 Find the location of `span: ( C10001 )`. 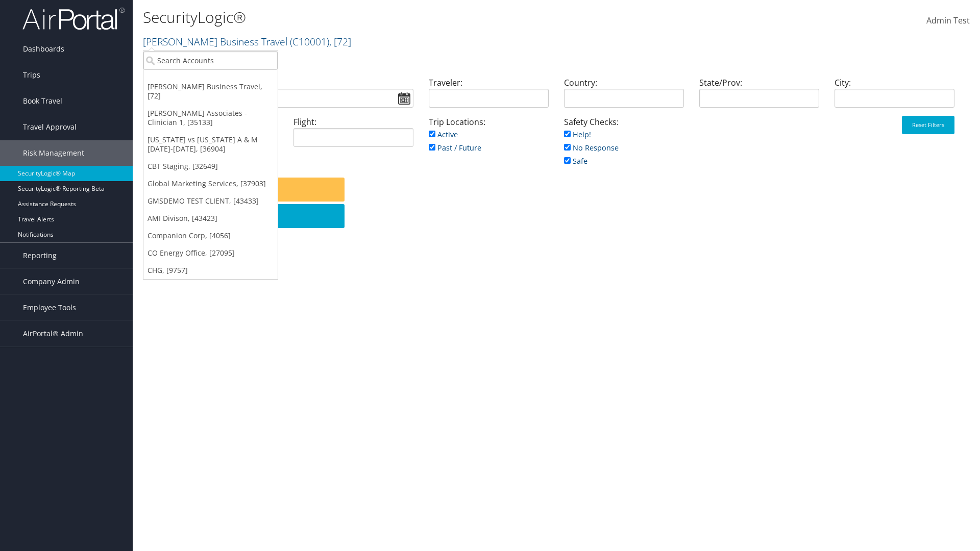

span: ( C10001 ) is located at coordinates (310, 41).